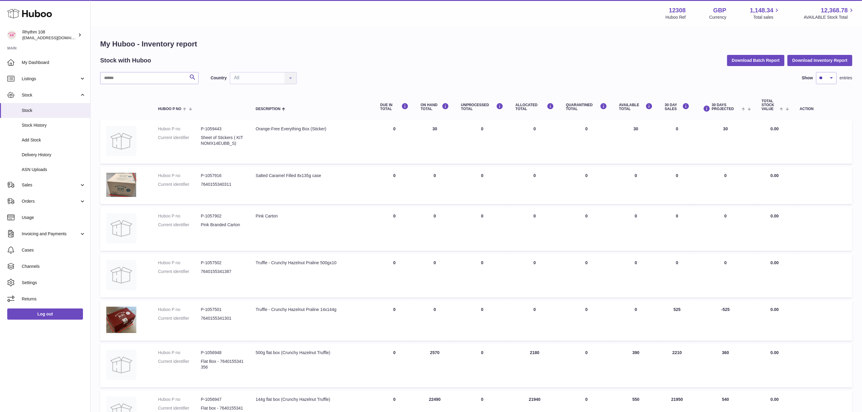  Describe the element at coordinates (54, 267) in the screenshot. I see `span: Channels` at that location.